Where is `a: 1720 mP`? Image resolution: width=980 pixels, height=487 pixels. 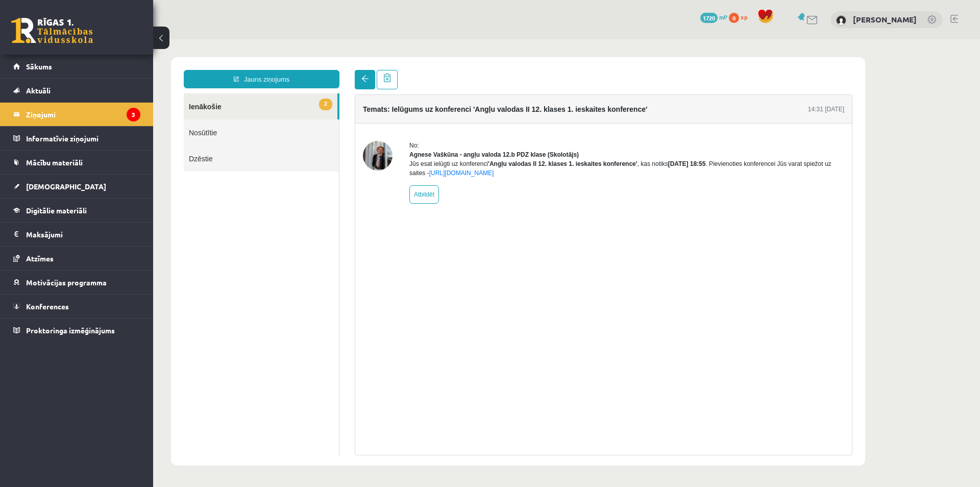
a: 1720 mP is located at coordinates (713, 17).